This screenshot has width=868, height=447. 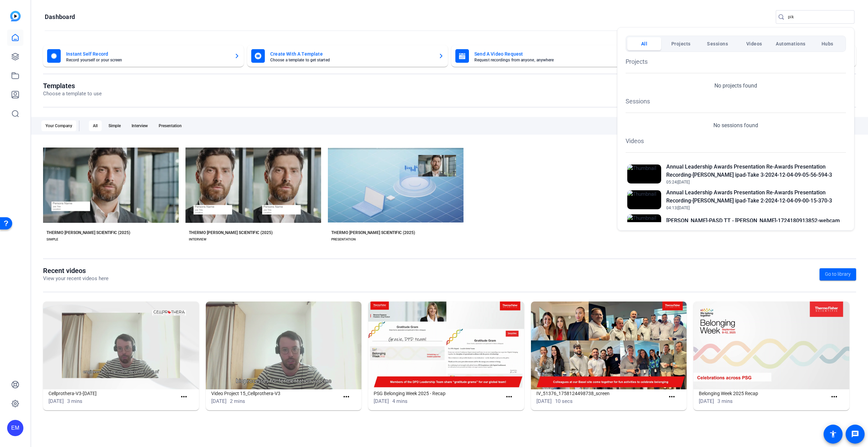 What do you see at coordinates (735, 61) in the screenshot?
I see `h1: Projects` at bounding box center [735, 61].